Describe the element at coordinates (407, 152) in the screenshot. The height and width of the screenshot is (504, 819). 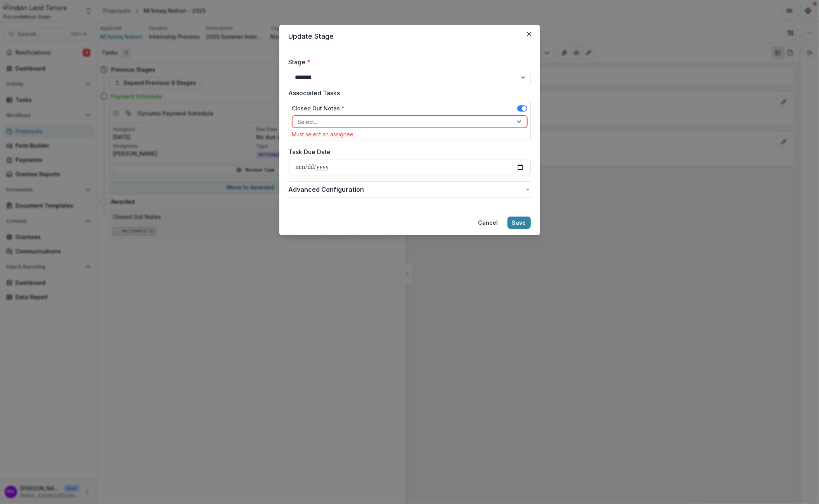
I see `label: Task Due Date` at that location.